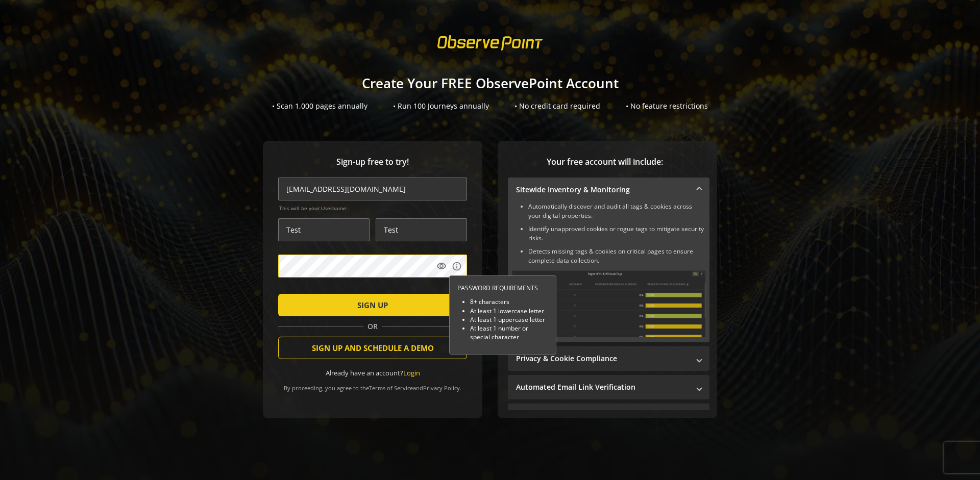 This screenshot has height=480, width=980. What do you see at coordinates (373, 305) in the screenshot?
I see `button: SIGN UP` at bounding box center [373, 305].